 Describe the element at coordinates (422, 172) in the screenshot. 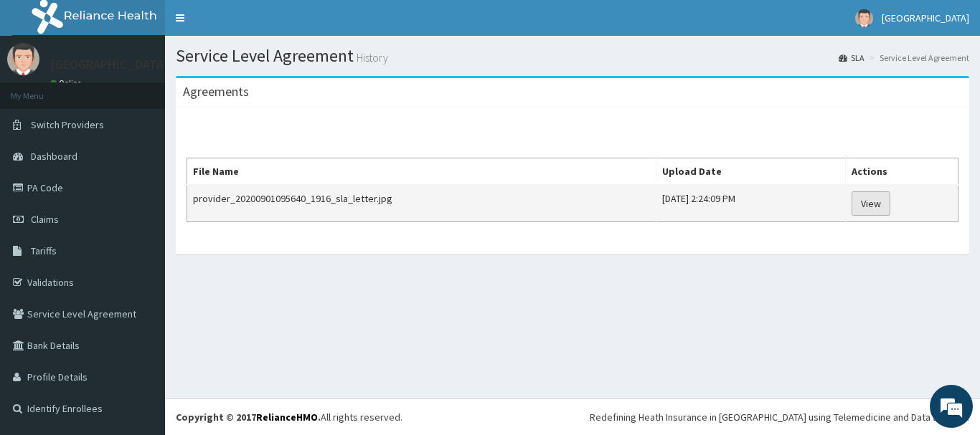

I see `th: File Name` at that location.